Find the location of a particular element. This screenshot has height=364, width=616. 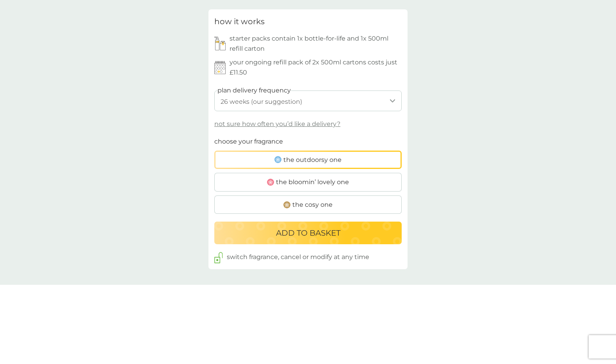

button: ADD TO BASKET is located at coordinates (308, 233).